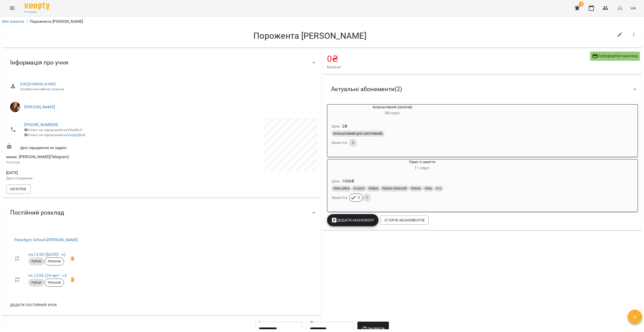 The height and width of the screenshot is (332, 644). I want to click on h4: 0 ₴, so click(458, 59).